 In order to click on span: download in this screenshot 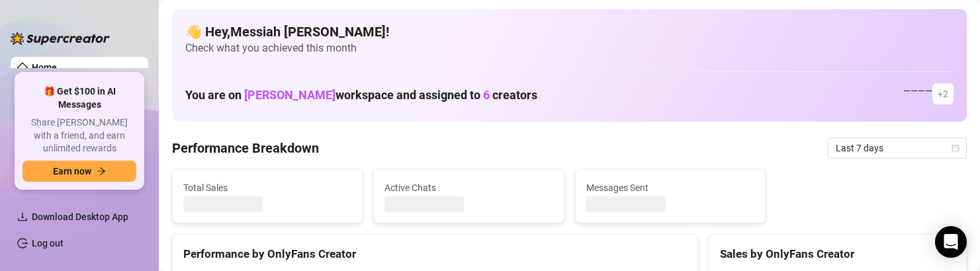, I will do `click(23, 217)`.